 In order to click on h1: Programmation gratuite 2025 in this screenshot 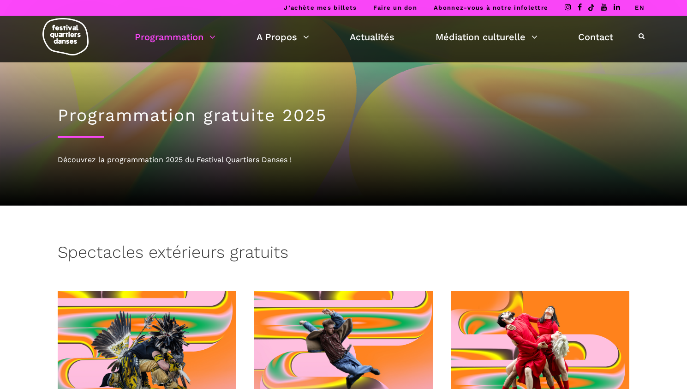, I will do `click(344, 115)`.